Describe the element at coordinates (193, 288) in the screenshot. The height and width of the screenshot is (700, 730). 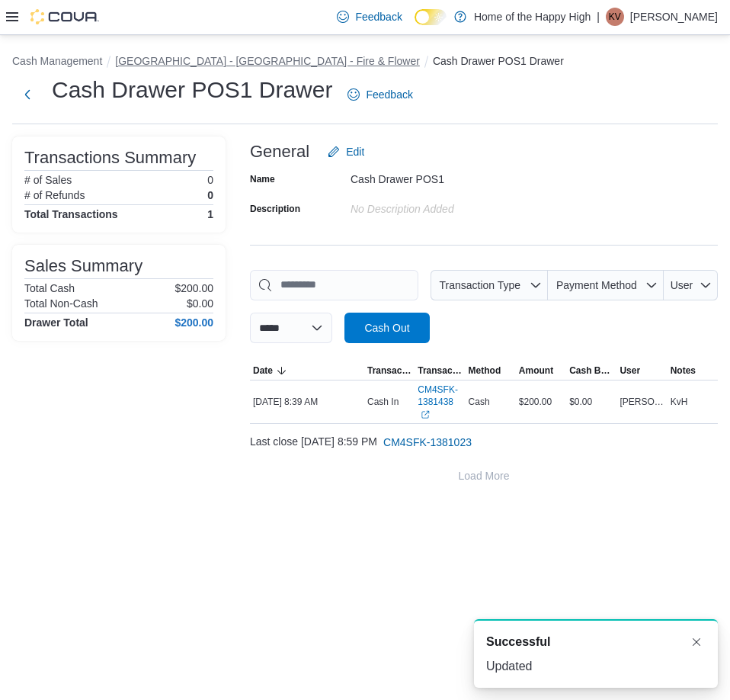
I see `p: $200.00` at that location.